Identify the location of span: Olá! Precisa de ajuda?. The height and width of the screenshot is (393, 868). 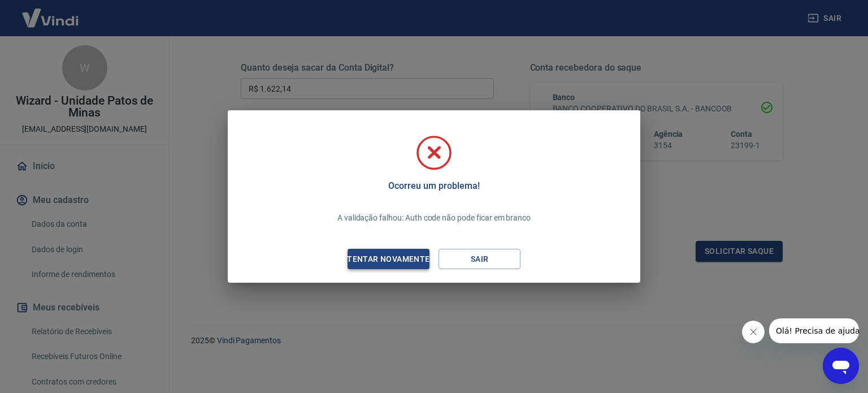
(51, 13).